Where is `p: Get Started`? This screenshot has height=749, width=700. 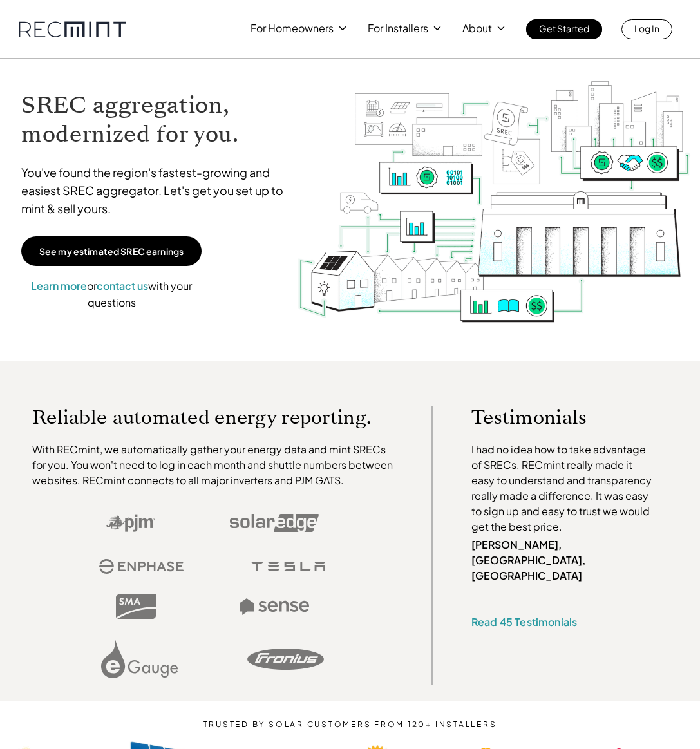
p: Get Started is located at coordinates (564, 29).